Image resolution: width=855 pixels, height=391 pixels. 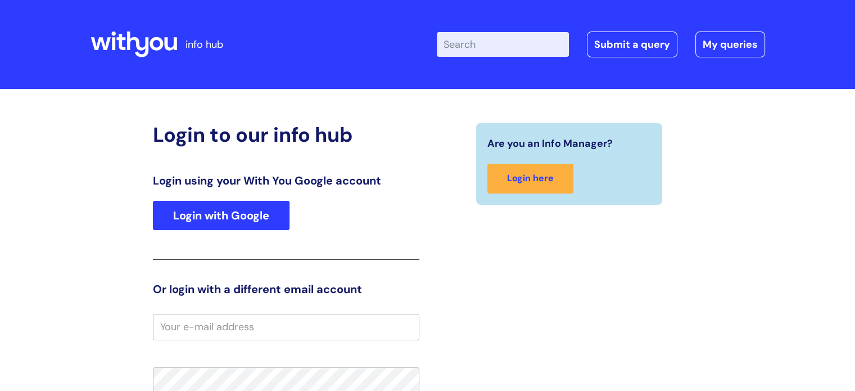 I want to click on input: Search, so click(x=502, y=44).